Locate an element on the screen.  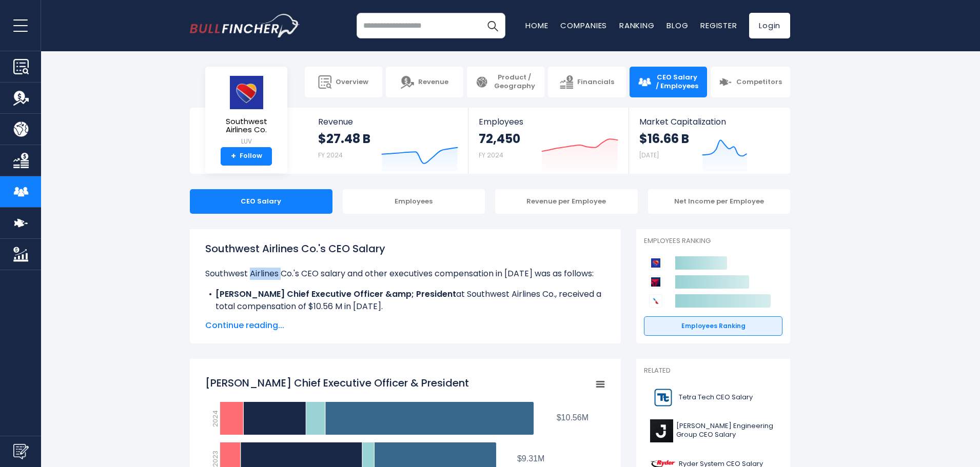
text: 2024 is located at coordinates (215, 418).